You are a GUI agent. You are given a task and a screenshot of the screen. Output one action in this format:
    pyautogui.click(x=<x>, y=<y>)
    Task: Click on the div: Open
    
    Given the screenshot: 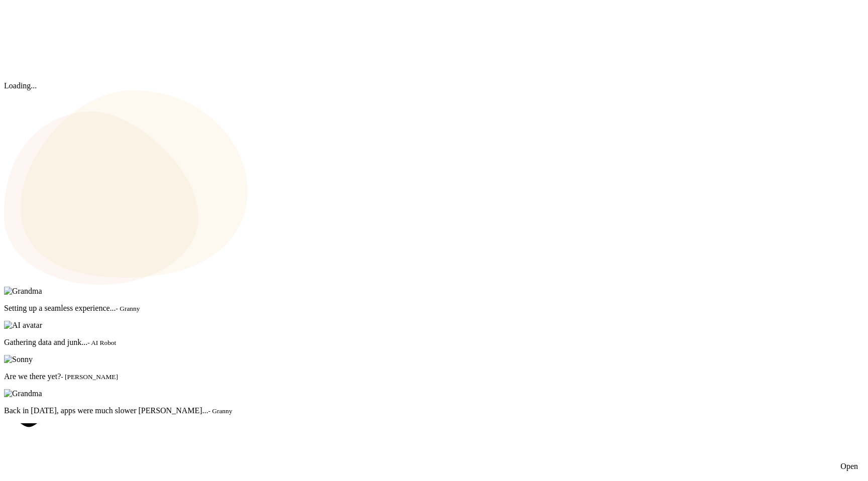 What is the action you would take?
    pyautogui.click(x=848, y=466)
    